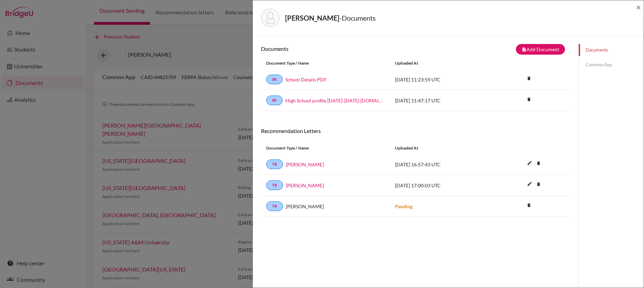 The image size is (644, 288). What do you see at coordinates (403, 206) in the screenshot?
I see `strong: Pending` at bounding box center [403, 206].